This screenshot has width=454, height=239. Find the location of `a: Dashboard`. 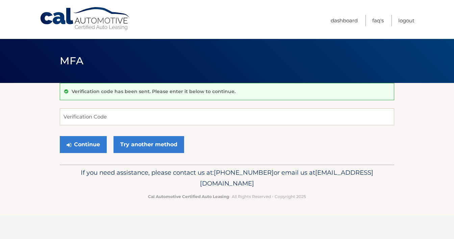

a: Dashboard is located at coordinates (344, 20).